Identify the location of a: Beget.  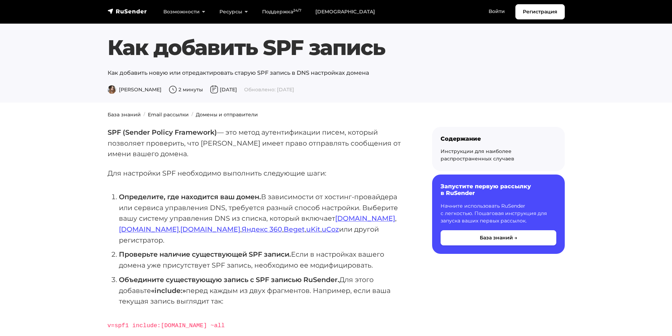
(294, 229).